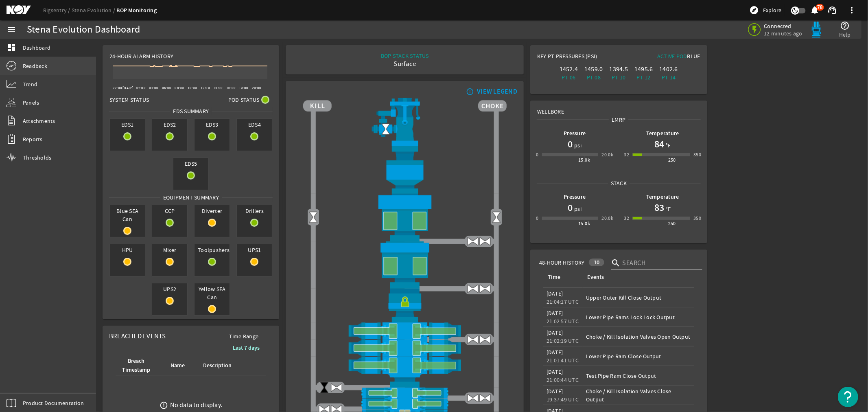 The image size is (868, 412). What do you see at coordinates (11, 29) in the screenshot?
I see `mat-icon: menu` at bounding box center [11, 29].